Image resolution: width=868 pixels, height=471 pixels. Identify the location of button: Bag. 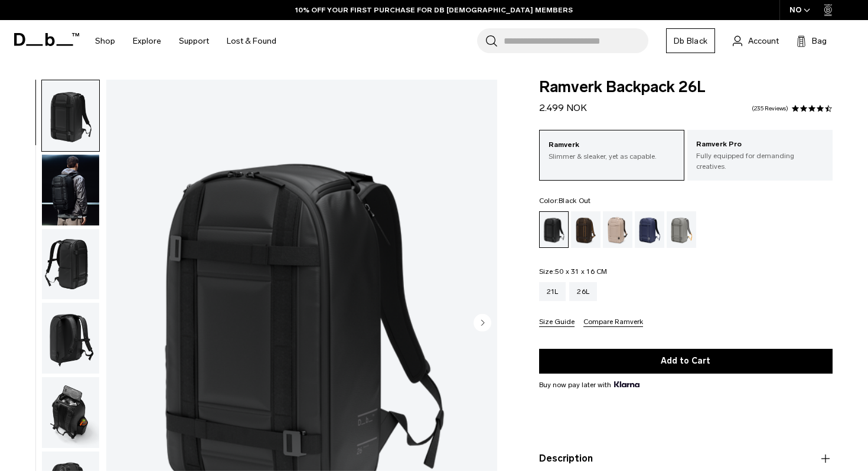
(811, 41).